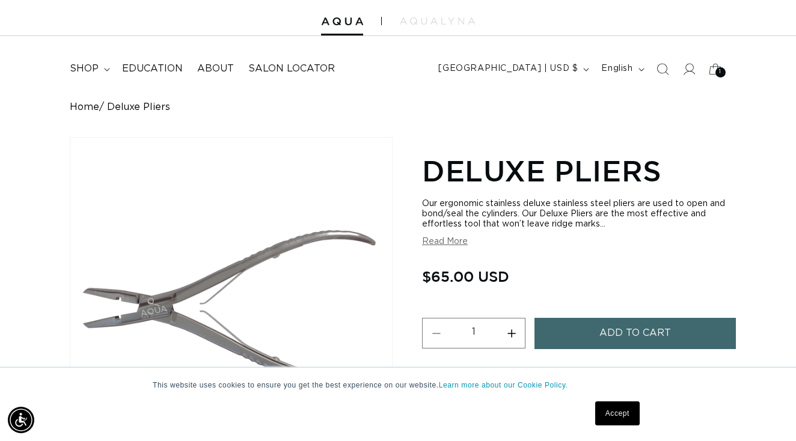 Image resolution: width=796 pixels, height=441 pixels. Describe the element at coordinates (215, 69) in the screenshot. I see `span: About` at that location.